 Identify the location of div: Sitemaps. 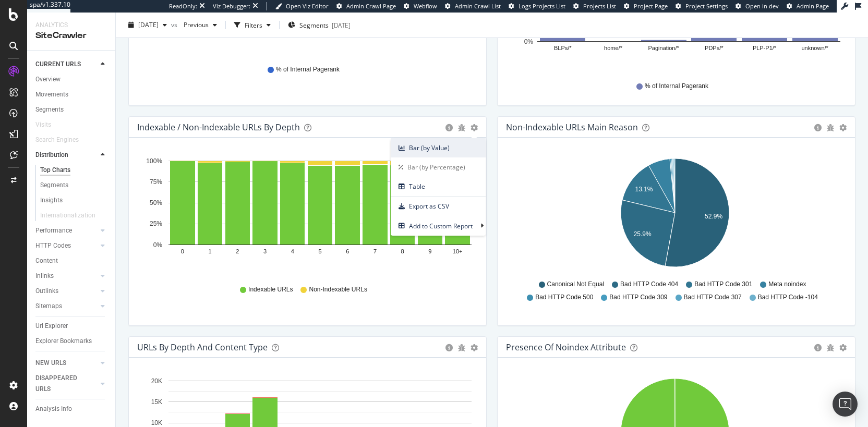
(49, 306).